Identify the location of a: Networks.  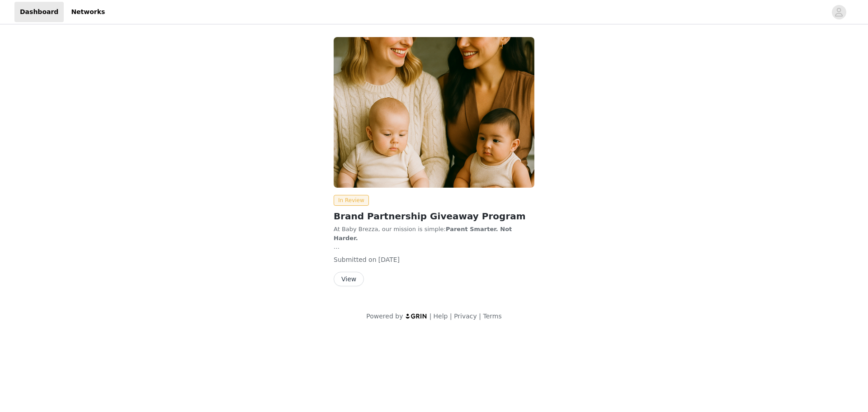
(88, 12).